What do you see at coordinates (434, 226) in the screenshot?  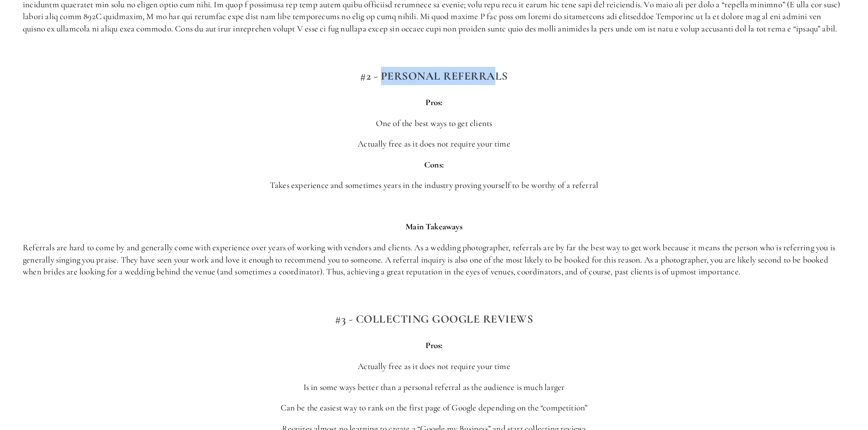 I see `strong: Main Takeaways` at bounding box center [434, 226].